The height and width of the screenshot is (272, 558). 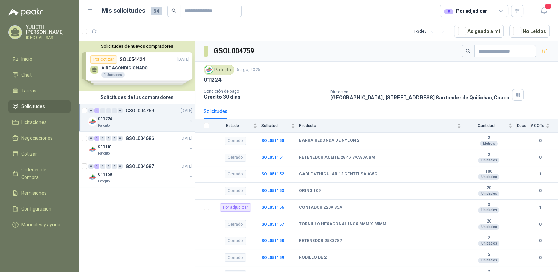 What do you see at coordinates (137, 46) in the screenshot?
I see `button: Solicitudes de nuevos compradores` at bounding box center [137, 46].